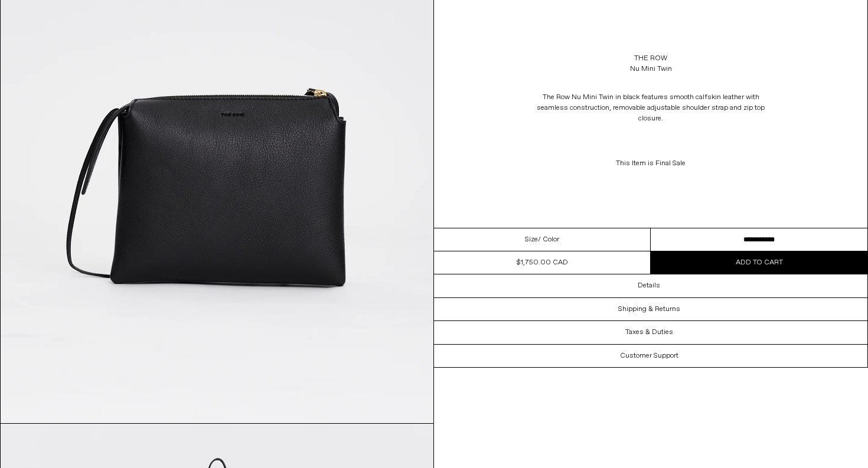 The width and height of the screenshot is (868, 468). I want to click on span: Size, so click(531, 240).